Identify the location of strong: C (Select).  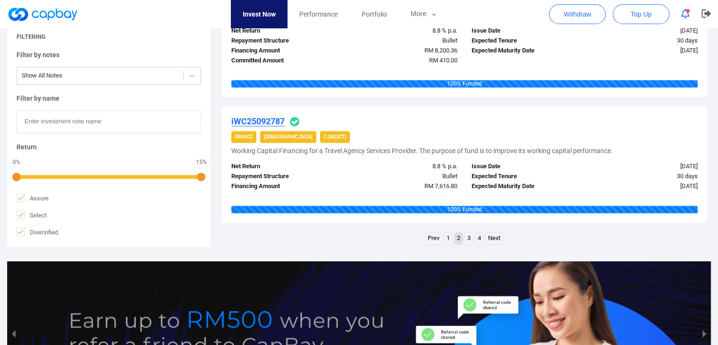
(335, 136).